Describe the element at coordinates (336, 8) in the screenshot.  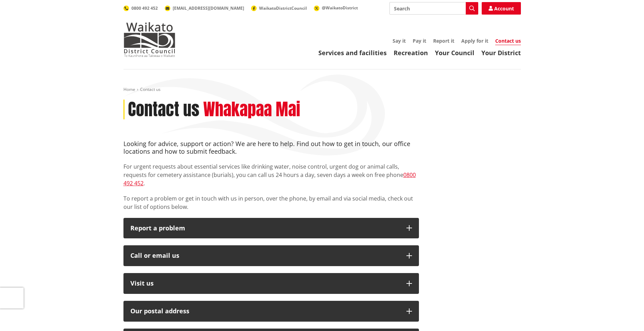
I see `a: @WaikatoDistrict` at that location.